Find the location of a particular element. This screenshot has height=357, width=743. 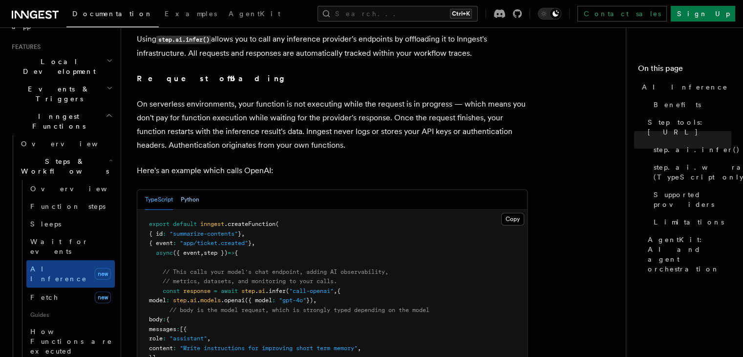

a: step.ai.infer() is located at coordinates (690, 149).